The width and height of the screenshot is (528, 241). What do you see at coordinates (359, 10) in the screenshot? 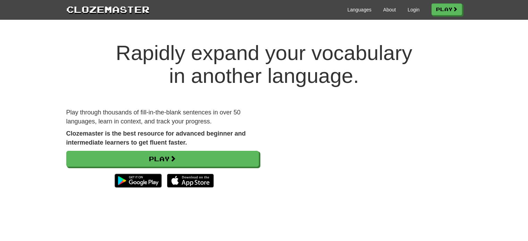
I see `a: Languages` at bounding box center [359, 10].